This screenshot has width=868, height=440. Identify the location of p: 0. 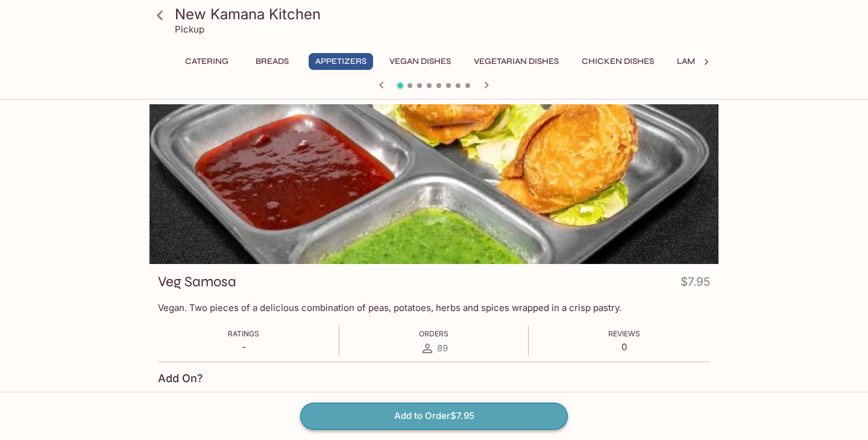
(624, 346).